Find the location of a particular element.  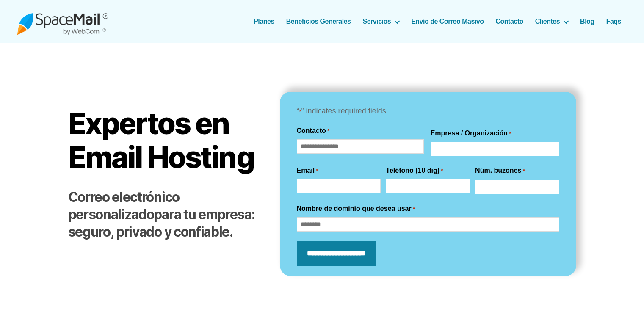

label: Nombre de dominio que desea usar is located at coordinates (356, 209).